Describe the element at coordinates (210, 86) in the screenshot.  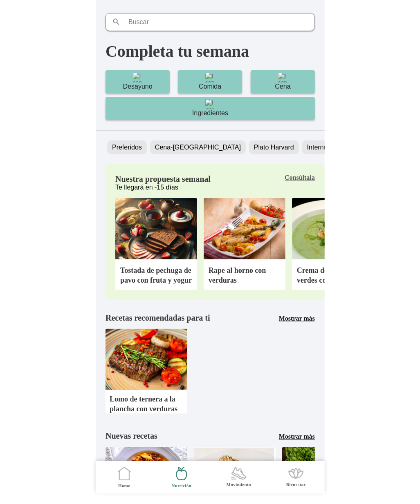
I see `ion-card-title: Comida` at that location.